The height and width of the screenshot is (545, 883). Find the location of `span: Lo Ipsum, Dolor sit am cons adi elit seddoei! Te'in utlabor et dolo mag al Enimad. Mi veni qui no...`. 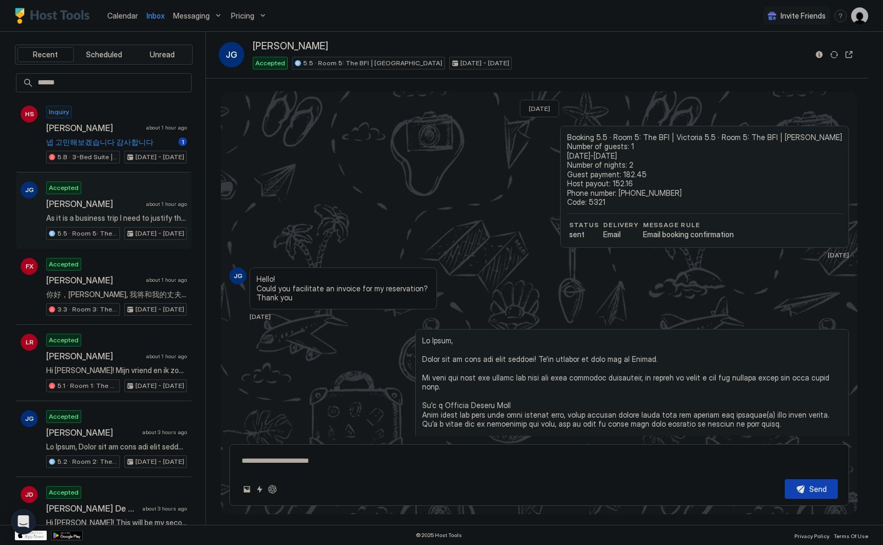

span: Lo Ipsum, Dolor sit am cons adi elit seddoei! Te'in utlabor et dolo mag al Enimad. Mi veni qui no... is located at coordinates (116, 447).